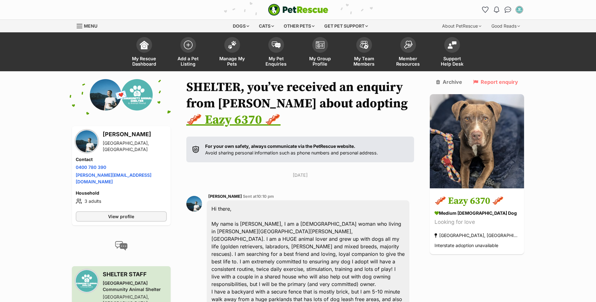 This screenshot has height=302, width=596. I want to click on img: chat-41dd97257d64d25036548639549fe6c8038ab92f7586957e7f3b1b290dea8141.svg, so click(507, 10).